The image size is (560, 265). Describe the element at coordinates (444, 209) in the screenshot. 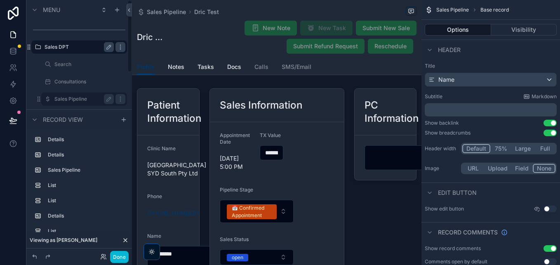

I see `label: Show edit button` at that location.